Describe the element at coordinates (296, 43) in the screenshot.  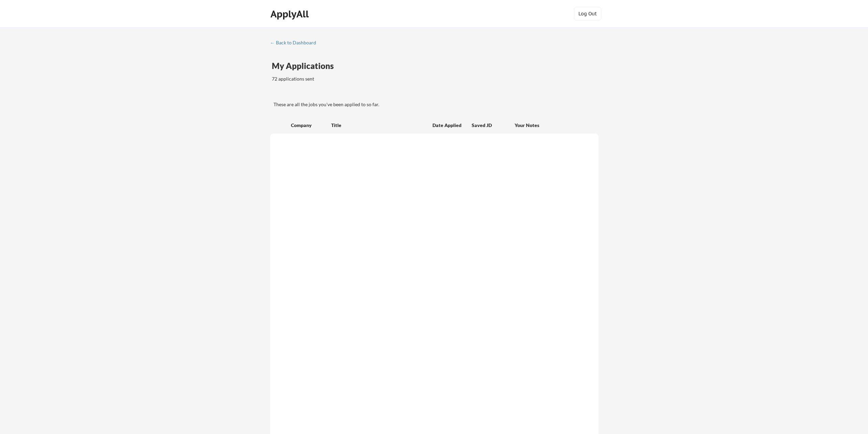
I see `div: ← Back to Dashboard` at that location.